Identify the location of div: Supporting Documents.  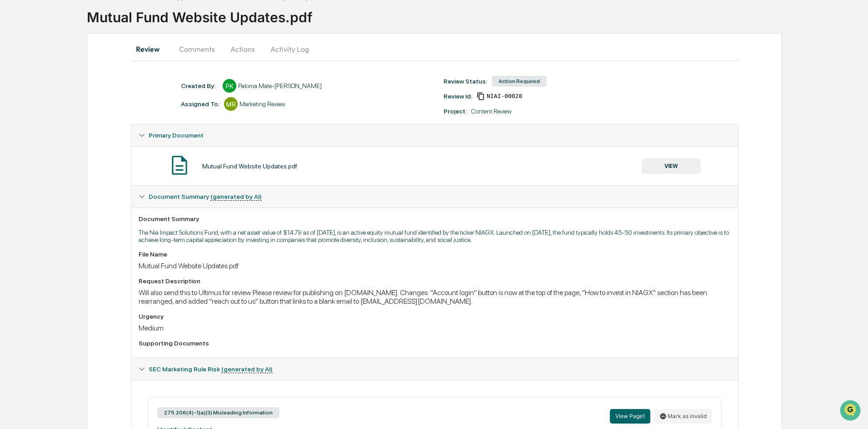
(435, 343).